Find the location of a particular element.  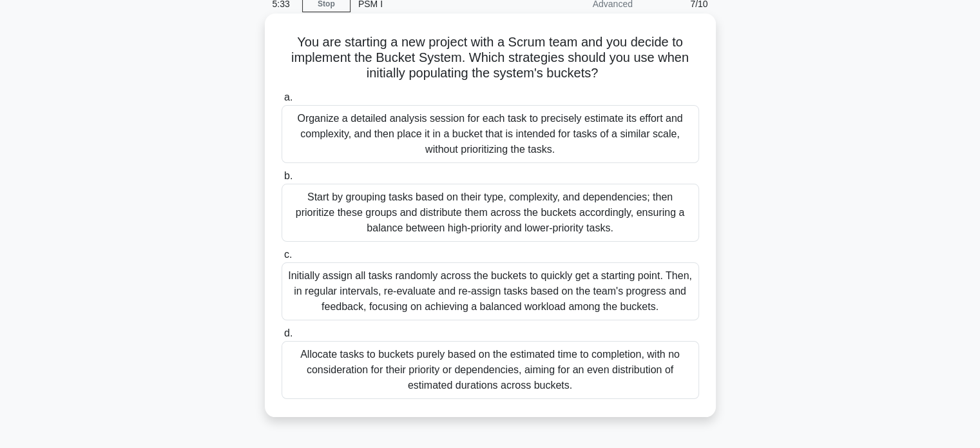

span: c. is located at coordinates (288, 254).